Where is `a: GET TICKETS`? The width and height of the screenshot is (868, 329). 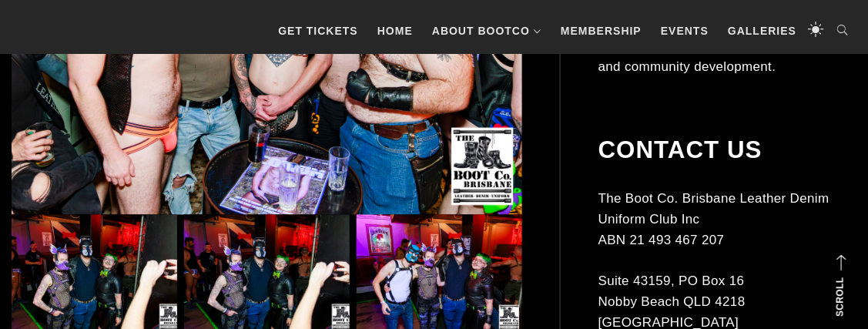
a: GET TICKETS is located at coordinates (318, 31).